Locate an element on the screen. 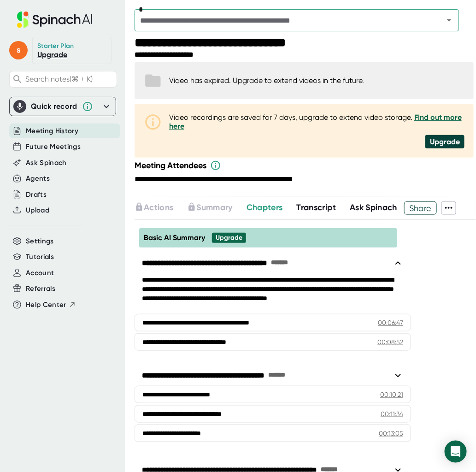 The width and height of the screenshot is (476, 472). span: Tutorials is located at coordinates (40, 256).